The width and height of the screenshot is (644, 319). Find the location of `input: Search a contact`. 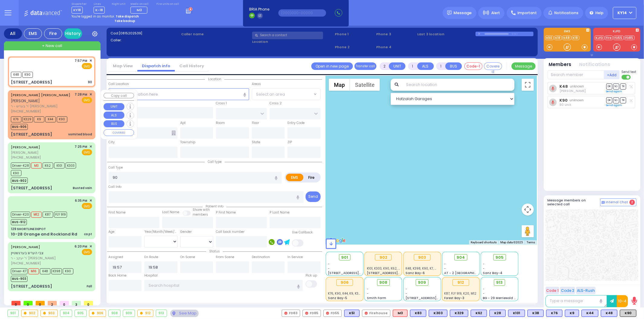

input: Search a contact is located at coordinates (287, 35).